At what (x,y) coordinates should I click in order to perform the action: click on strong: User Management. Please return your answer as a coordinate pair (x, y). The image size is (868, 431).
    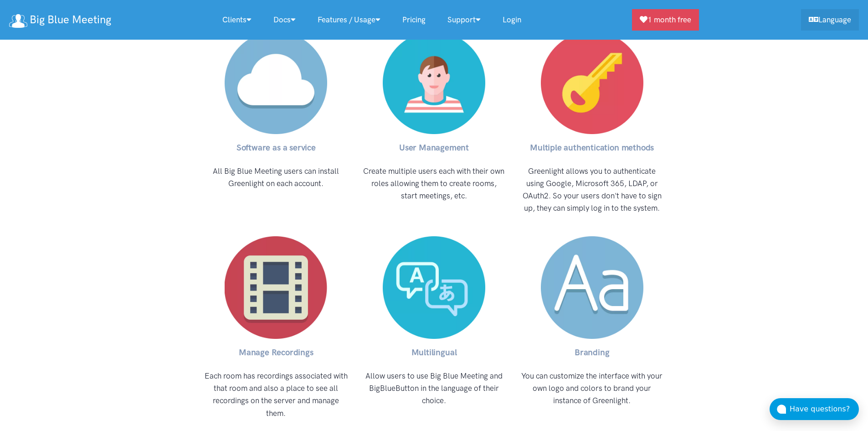
    Looking at the image, I should click on (434, 148).